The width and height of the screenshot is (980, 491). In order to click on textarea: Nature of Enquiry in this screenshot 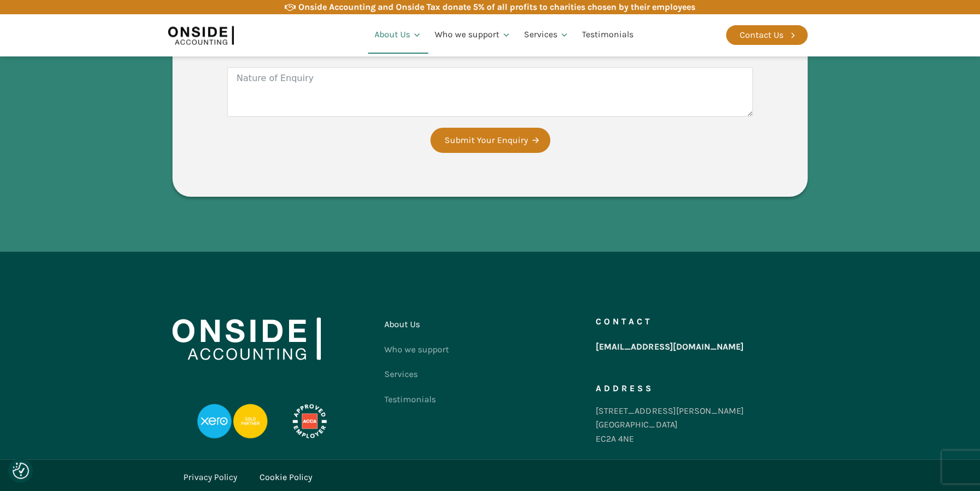, I will do `click(490, 92)`.